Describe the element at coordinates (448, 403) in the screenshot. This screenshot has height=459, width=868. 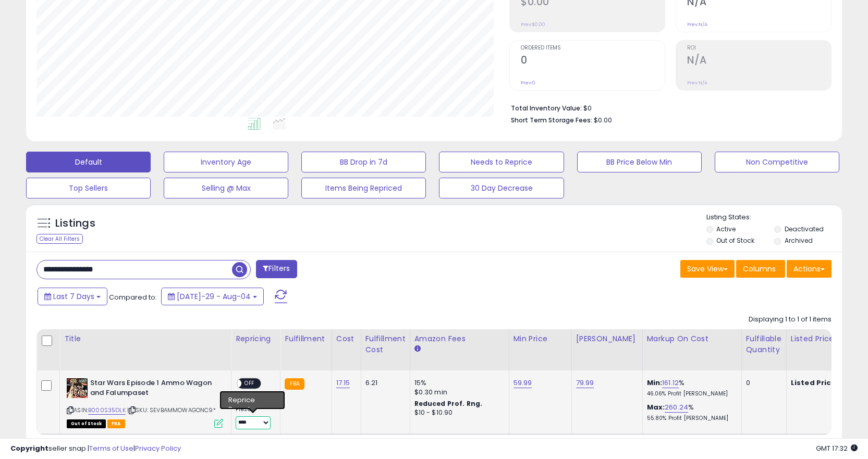
I see `b: Reduced Prof. Rng.` at that location.